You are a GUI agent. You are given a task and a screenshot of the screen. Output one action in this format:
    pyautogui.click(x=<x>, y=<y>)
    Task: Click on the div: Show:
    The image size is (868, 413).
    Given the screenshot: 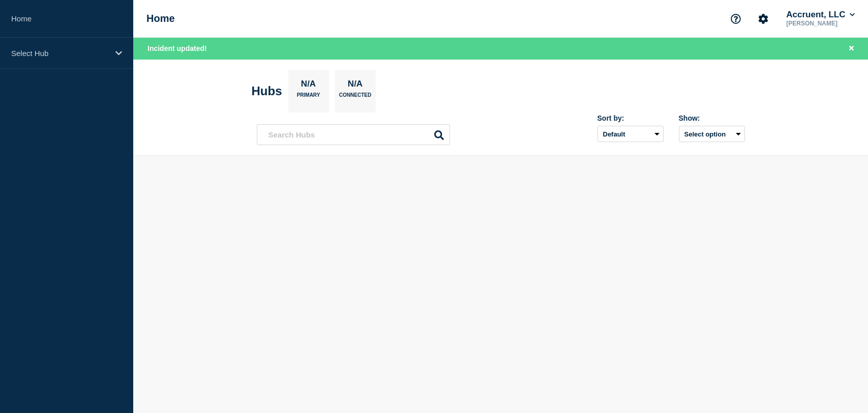 What is the action you would take?
    pyautogui.click(x=712, y=118)
    